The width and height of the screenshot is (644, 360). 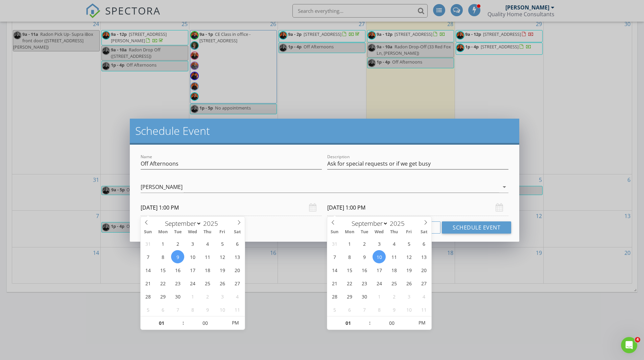 I want to click on span: September 16, 2025, so click(x=177, y=270).